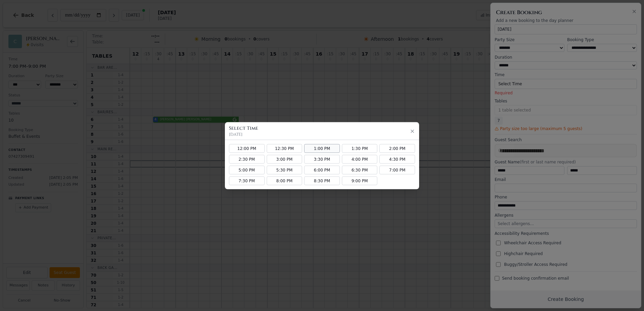  What do you see at coordinates (397, 159) in the screenshot?
I see `button: 4:30 PM` at bounding box center [397, 159].